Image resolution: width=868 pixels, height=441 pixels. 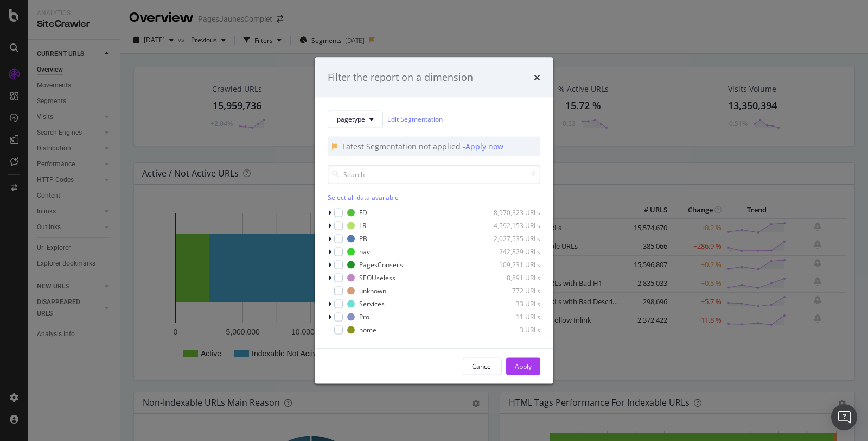 What do you see at coordinates (364, 316) in the screenshot?
I see `div: Pro` at bounding box center [364, 316].